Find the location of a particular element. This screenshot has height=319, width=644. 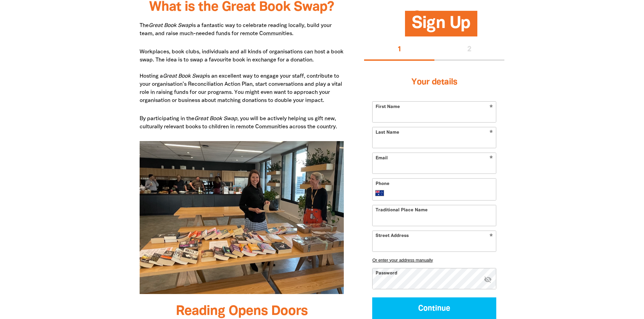

p: Workplaces, book clubs, individuals and all kinds of organisations can host a book swap. The idea... is located at coordinates (242, 76).